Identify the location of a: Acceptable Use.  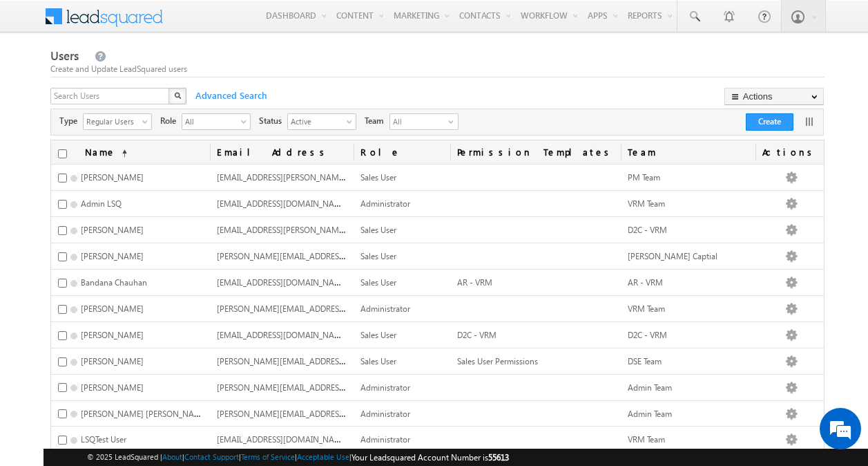
(323, 456).